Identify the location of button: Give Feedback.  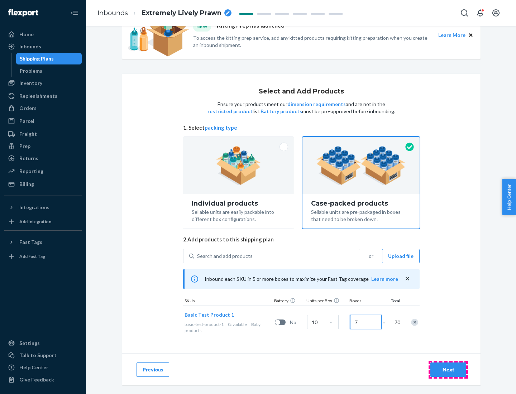
(43, 380).